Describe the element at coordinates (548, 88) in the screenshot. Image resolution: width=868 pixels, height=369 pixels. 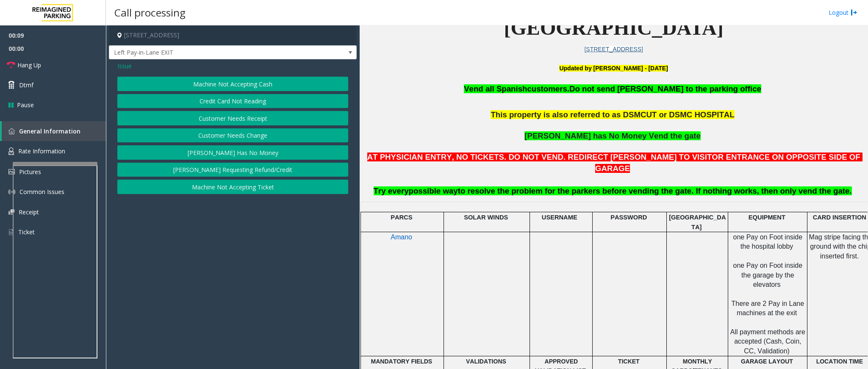
I see `span: customers.` at that location.